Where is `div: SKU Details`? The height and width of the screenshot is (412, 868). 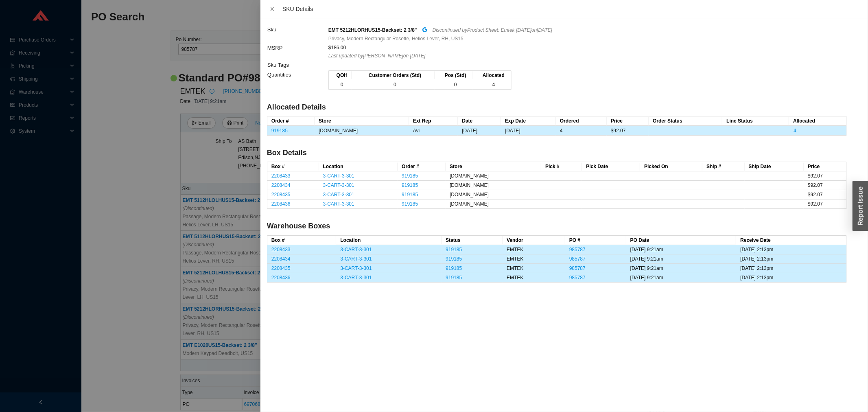
div: SKU Details is located at coordinates (572, 9).